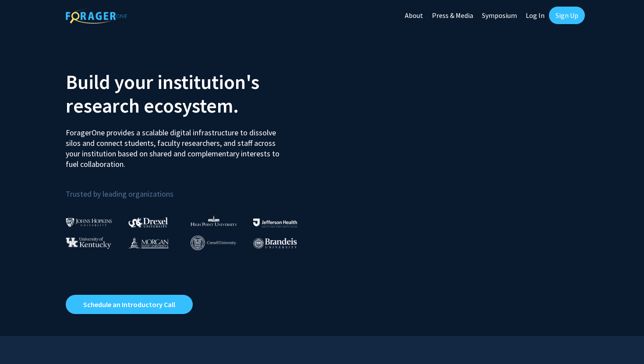 The height and width of the screenshot is (364, 644). I want to click on h2: Build your institution's research ecosystem., so click(191, 94).